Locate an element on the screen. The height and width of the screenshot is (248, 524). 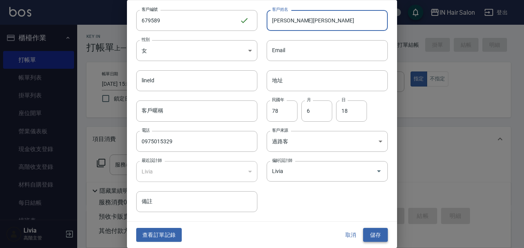
label: 客戶來源 is located at coordinates (280, 130).